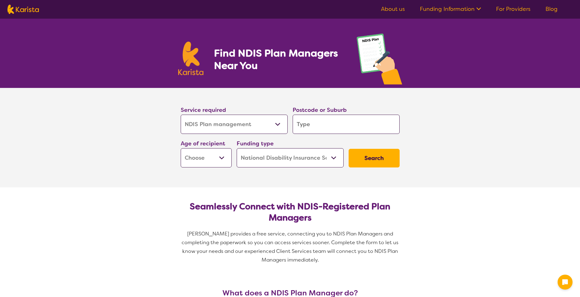 This screenshot has height=297, width=580. I want to click on label: Age of recipient, so click(203, 144).